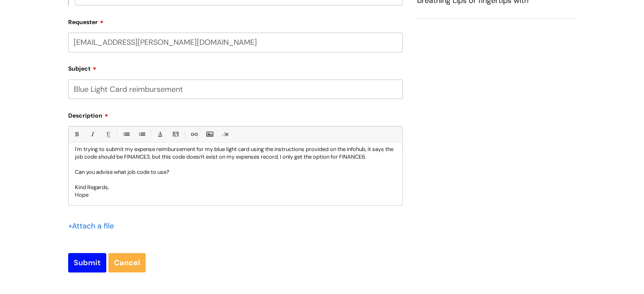  What do you see at coordinates (225, 134) in the screenshot?
I see `a: Remove formatting (Ctrl-\)` at bounding box center [225, 134].